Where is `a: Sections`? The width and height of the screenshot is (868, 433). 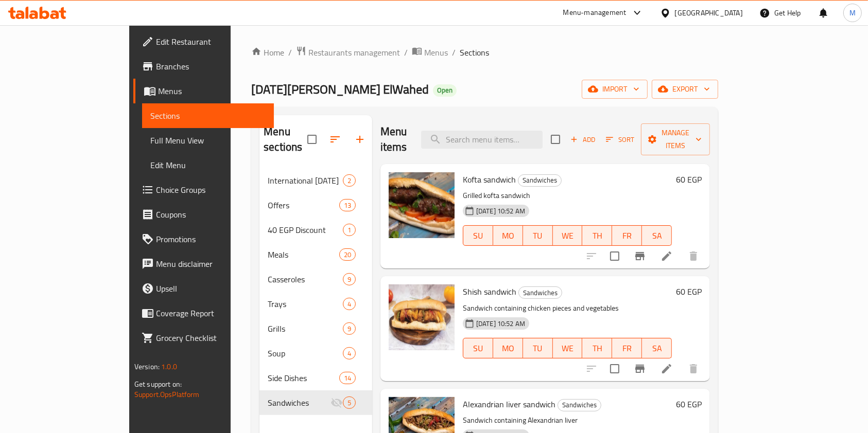
a: Sections is located at coordinates (208, 115).